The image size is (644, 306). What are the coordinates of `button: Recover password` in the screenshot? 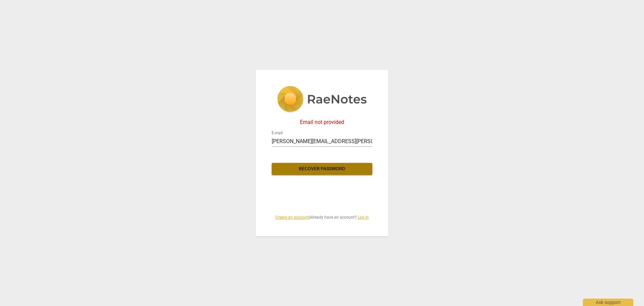 It's located at (322, 169).